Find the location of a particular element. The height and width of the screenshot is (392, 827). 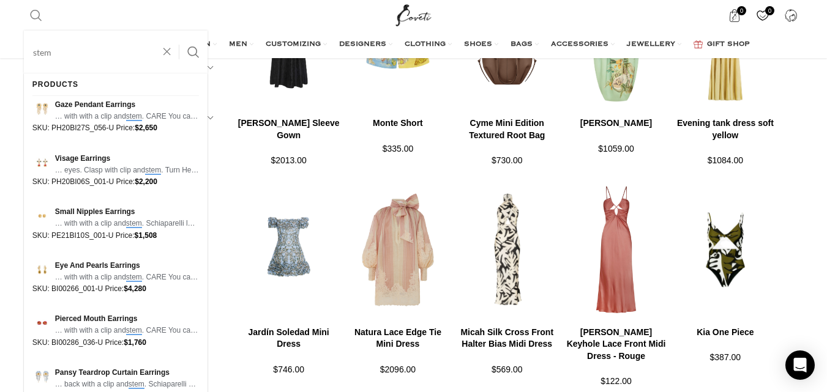

p: SKU: PH20BI06S_001-U Price: is located at coordinates (116, 182).